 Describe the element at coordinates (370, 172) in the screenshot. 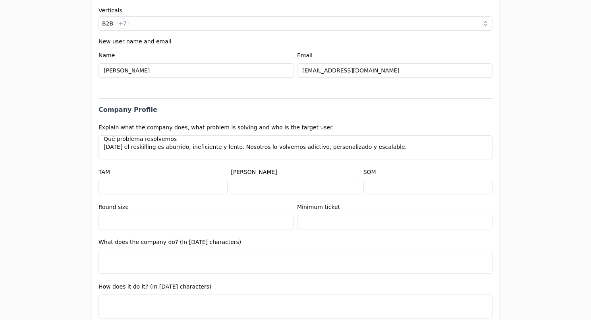

I see `label: SOM` at that location.